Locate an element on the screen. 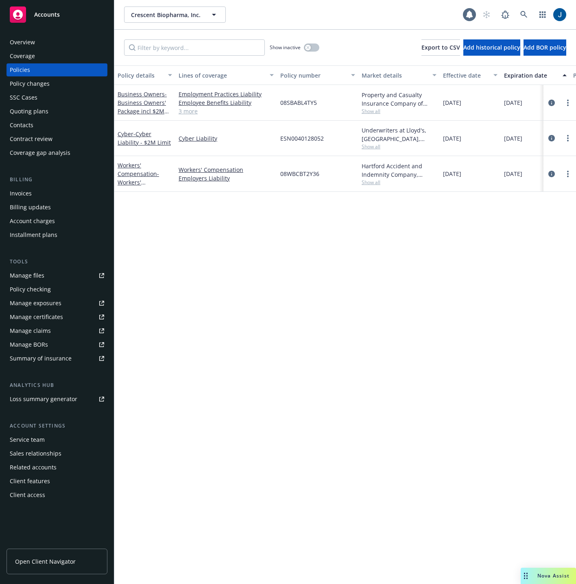 This screenshot has height=584, width=576. span: Accounts is located at coordinates (47, 15).